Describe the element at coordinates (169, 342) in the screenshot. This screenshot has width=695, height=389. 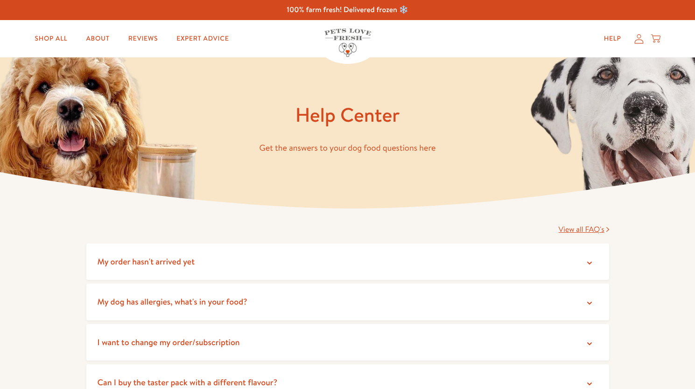
I see `span: I want to change my order/subscription` at that location.